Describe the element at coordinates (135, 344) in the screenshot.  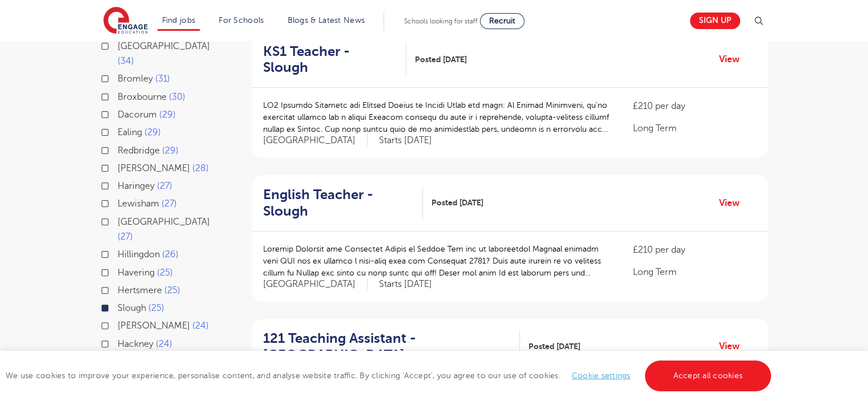
I see `span: Hackney` at that location.